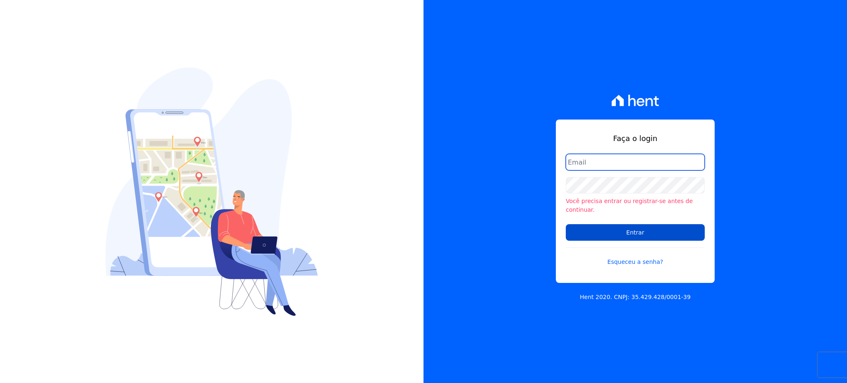 This screenshot has width=847, height=383. I want to click on a: Esqueceu a senha?, so click(635, 257).